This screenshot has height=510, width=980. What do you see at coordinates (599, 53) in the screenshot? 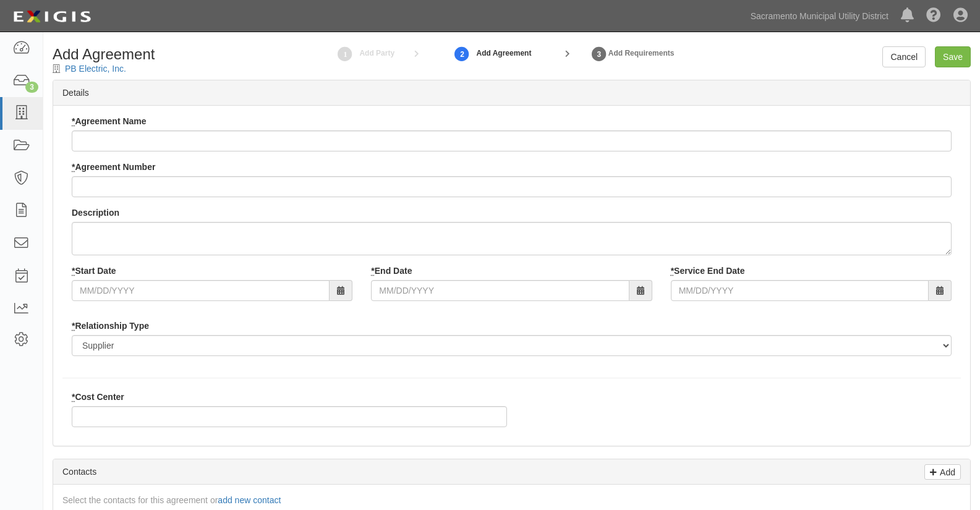
I see `a: Set Requirements` at bounding box center [599, 53].